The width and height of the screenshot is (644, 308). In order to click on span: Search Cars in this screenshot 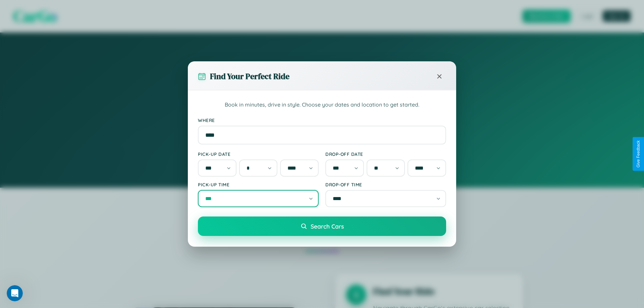, I will do `click(327, 226)`.